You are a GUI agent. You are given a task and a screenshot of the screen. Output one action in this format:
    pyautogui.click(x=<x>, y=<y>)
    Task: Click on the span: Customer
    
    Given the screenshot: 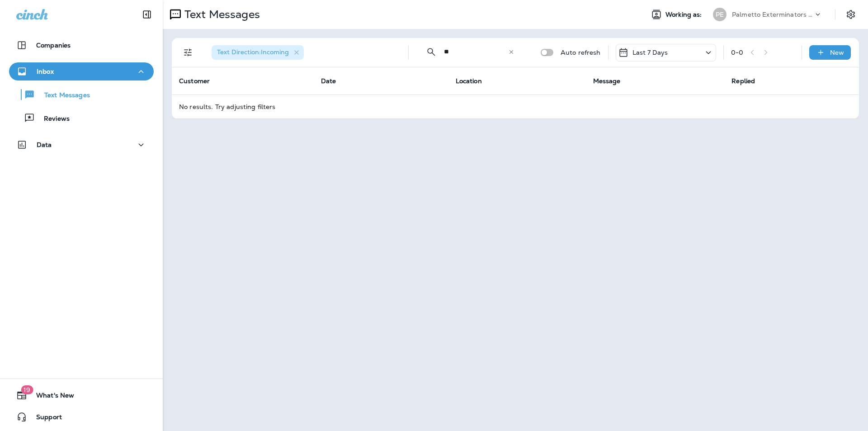 What is the action you would take?
    pyautogui.click(x=194, y=81)
    